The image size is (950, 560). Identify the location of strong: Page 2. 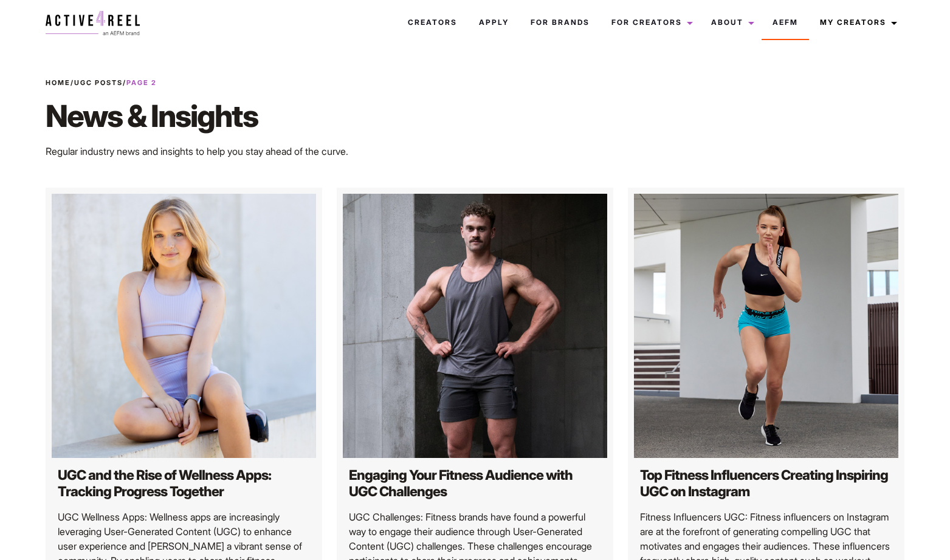
(142, 83).